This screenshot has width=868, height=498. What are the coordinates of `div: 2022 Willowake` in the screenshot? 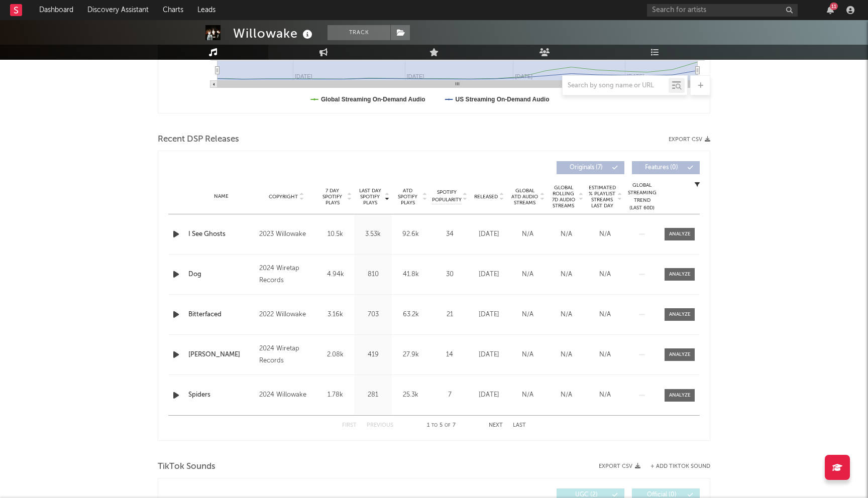 It's located at (286, 315).